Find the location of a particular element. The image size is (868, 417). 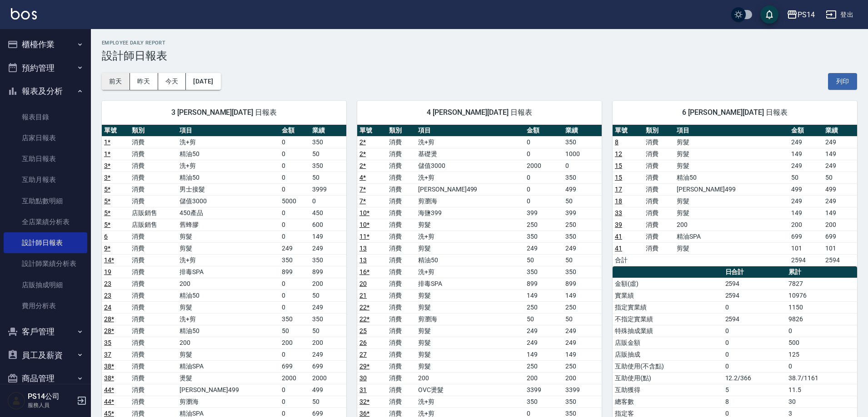

td: 450產品 is located at coordinates (228, 213).